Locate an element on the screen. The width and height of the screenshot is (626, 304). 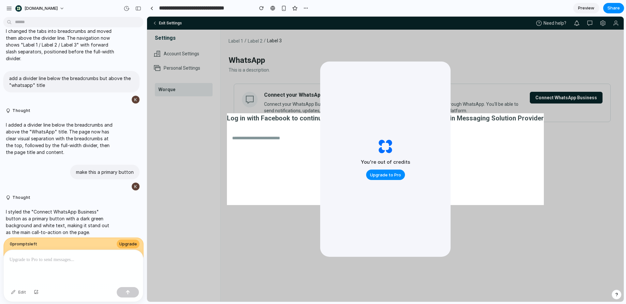
span: Preview is located at coordinates (586, 8).